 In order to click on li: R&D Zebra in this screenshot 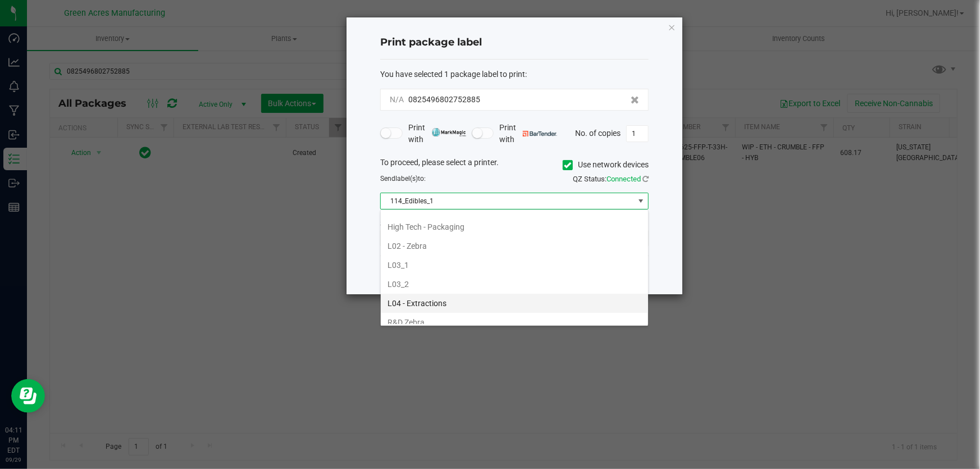, I will do `click(514, 322)`.